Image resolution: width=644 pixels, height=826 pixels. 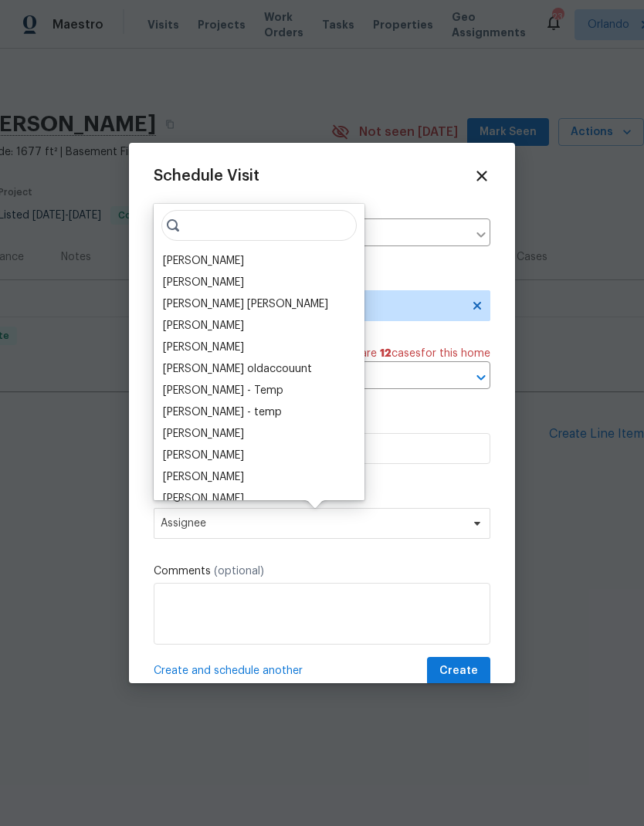 What do you see at coordinates (411, 353) in the screenshot?
I see `span: There are case s for this home` at bounding box center [411, 353].